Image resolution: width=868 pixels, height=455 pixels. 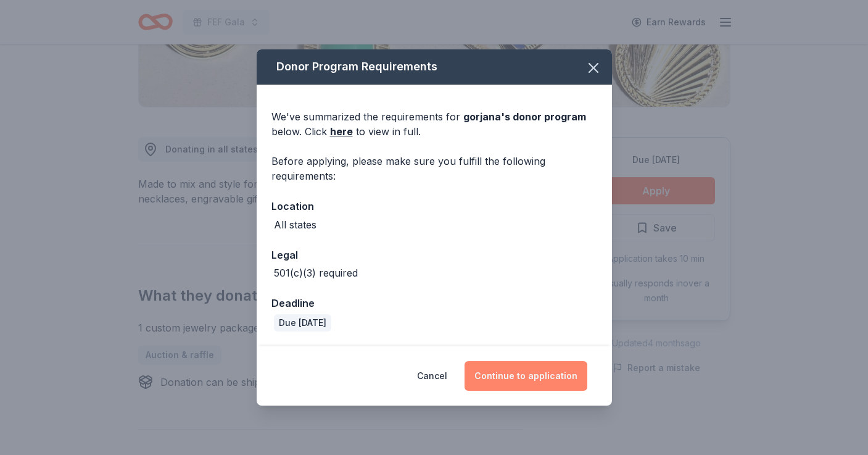 What do you see at coordinates (295, 225) in the screenshot?
I see `div: All states` at bounding box center [295, 225].